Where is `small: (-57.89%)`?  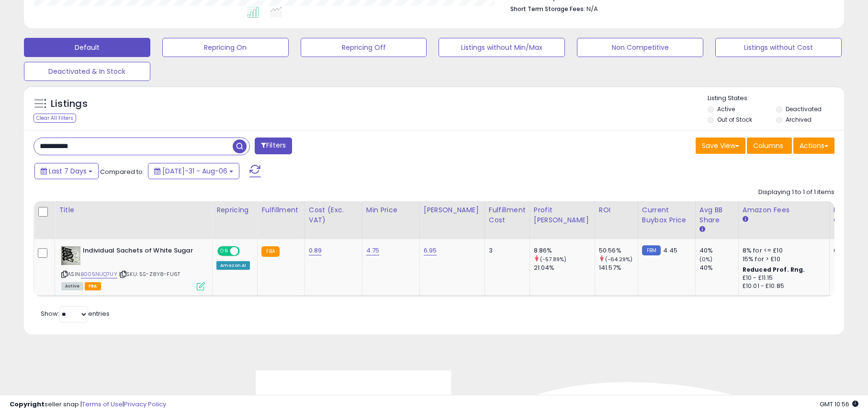 small: (-57.89%) is located at coordinates (553, 259).